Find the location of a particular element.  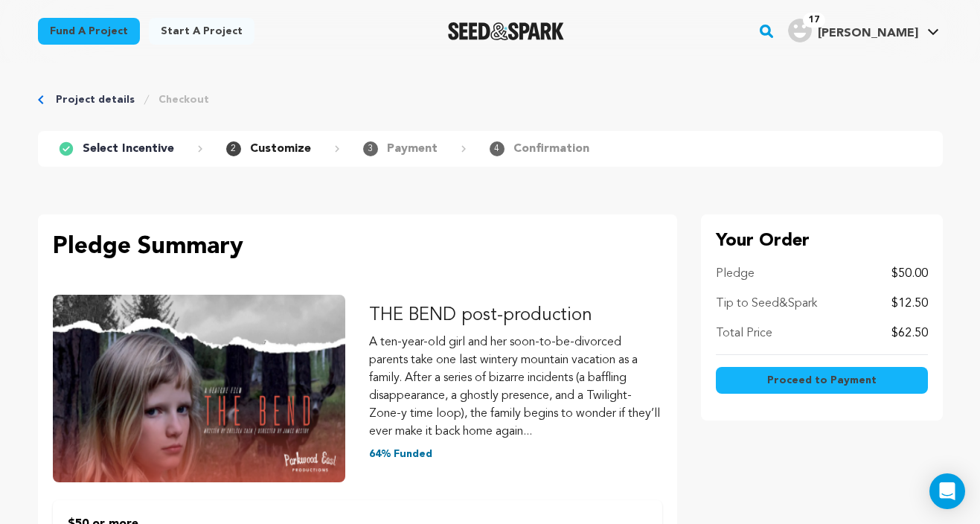

p: $12.50 is located at coordinates (909, 303).